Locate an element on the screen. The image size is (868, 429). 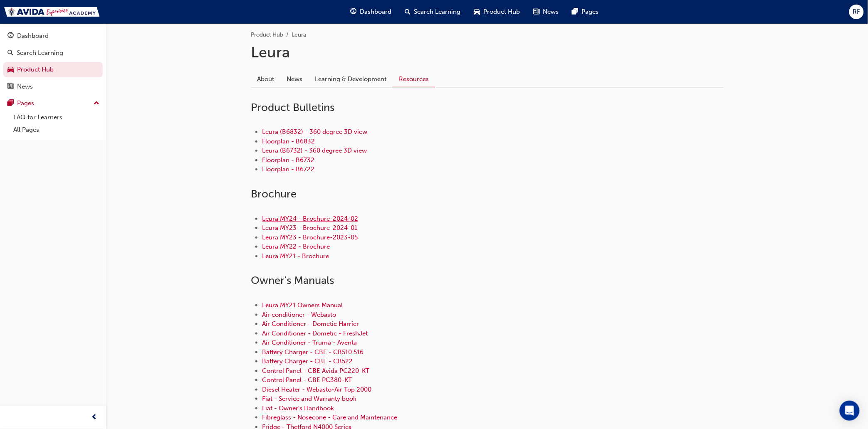
a: Leura MY23 - Brochure-2024-01 is located at coordinates (309, 228).